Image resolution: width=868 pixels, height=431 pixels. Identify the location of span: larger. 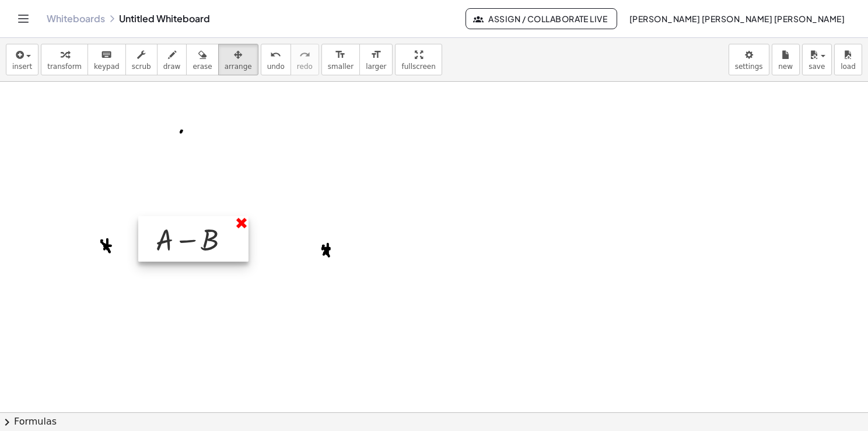
(376, 66).